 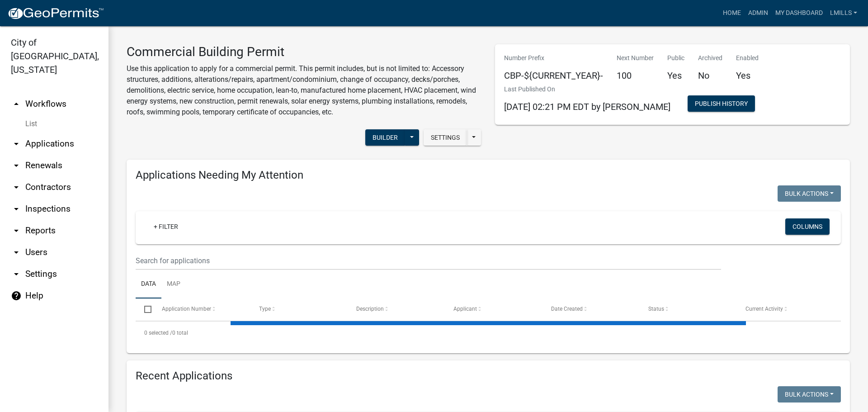 I want to click on div: 0 total, so click(x=489, y=333).